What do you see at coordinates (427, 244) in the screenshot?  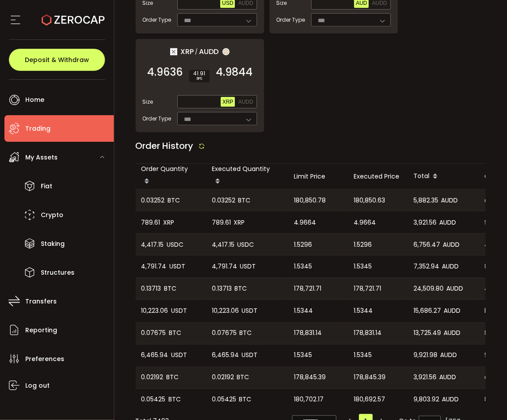 I see `span: 6,756.47` at bounding box center [427, 244].